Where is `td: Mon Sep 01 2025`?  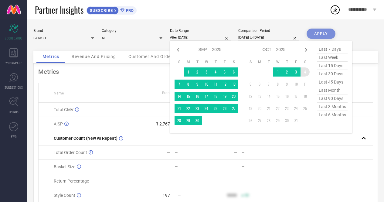 td: Mon Sep 01 2025 is located at coordinates (188, 72).